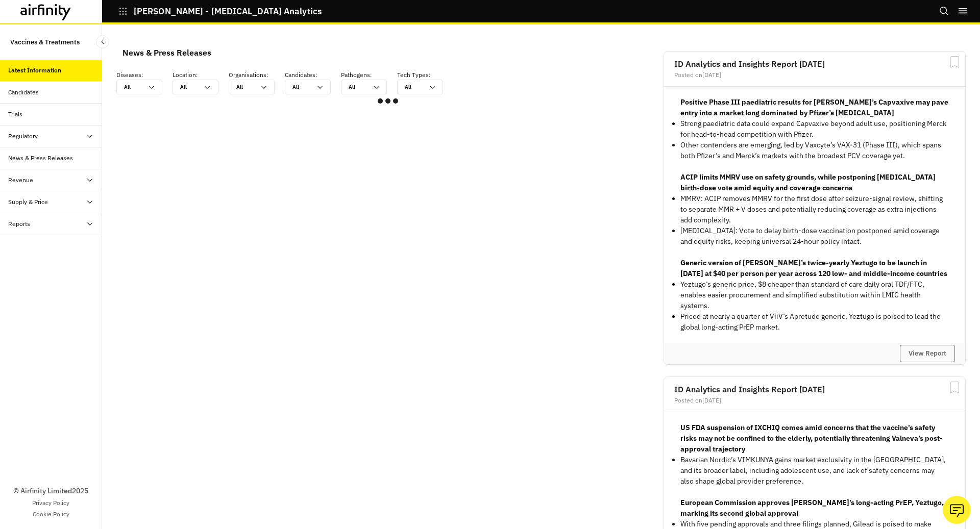  What do you see at coordinates (50, 491) in the screenshot?
I see `p: © Airfinity Limited 2025` at bounding box center [50, 491].